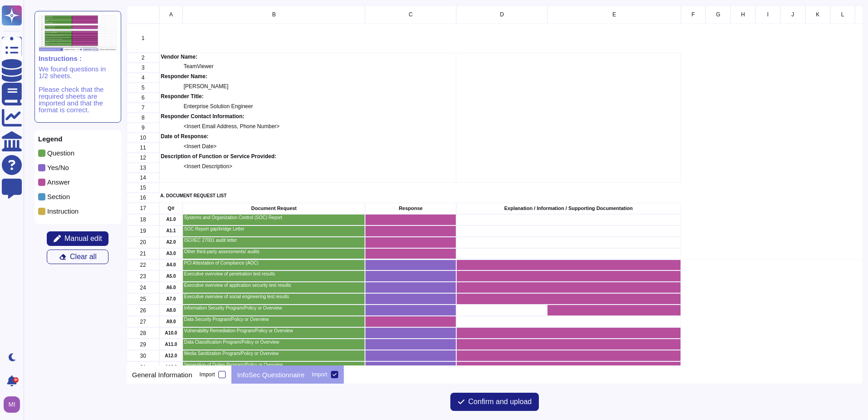 This screenshot has width=868, height=420. I want to click on p: Responder Contact Information:, so click(171, 116).